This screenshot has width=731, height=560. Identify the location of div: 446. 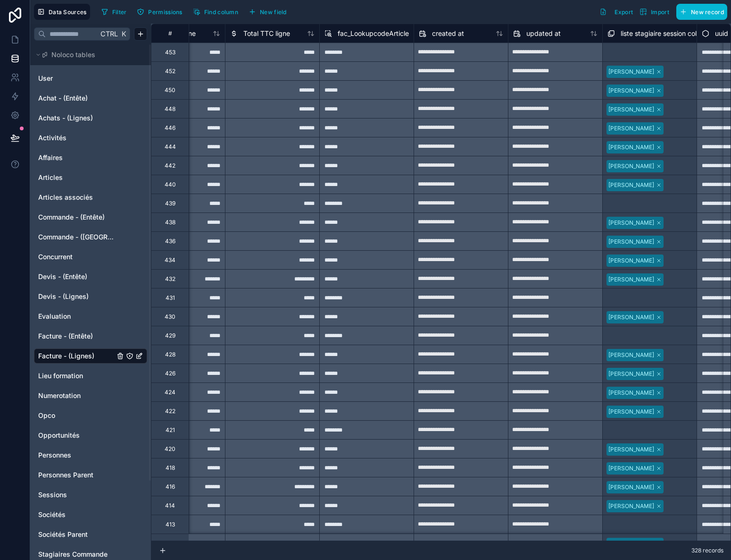
(170, 128).